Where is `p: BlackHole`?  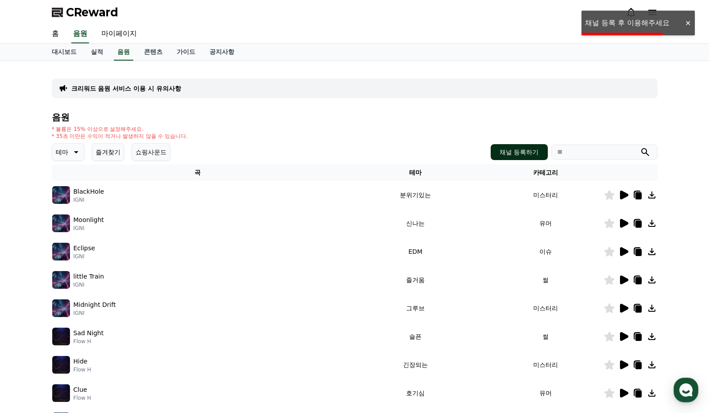 p: BlackHole is located at coordinates (89, 192).